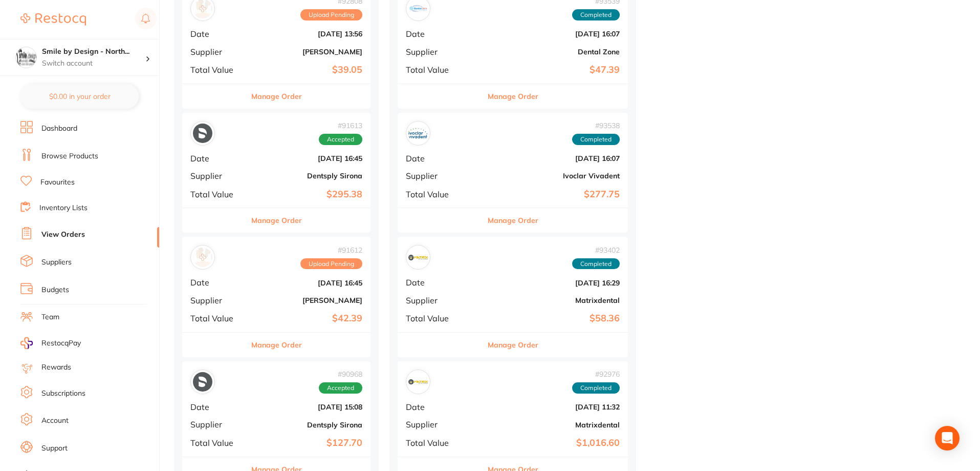 The width and height of the screenshot is (980, 471). What do you see at coordinates (55, 421) in the screenshot?
I see `a: Account` at bounding box center [55, 421].